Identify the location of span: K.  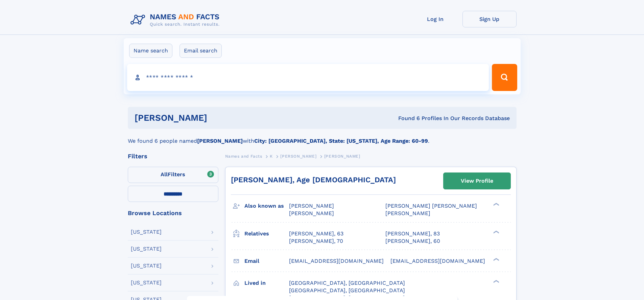
(271, 156).